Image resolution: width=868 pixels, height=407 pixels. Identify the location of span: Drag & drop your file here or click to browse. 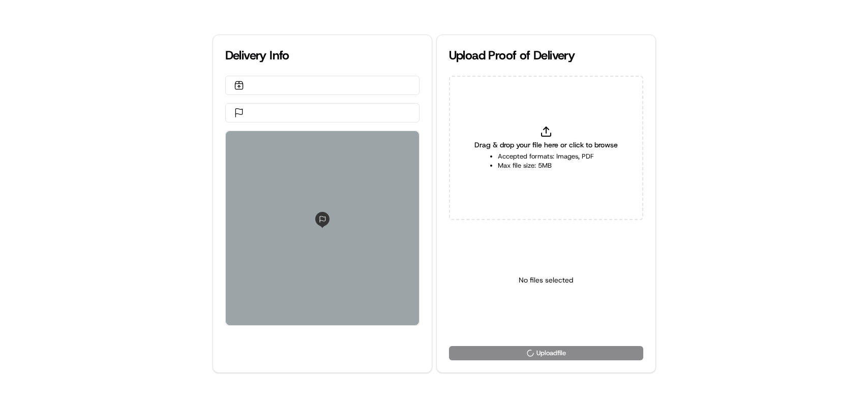
(546, 145).